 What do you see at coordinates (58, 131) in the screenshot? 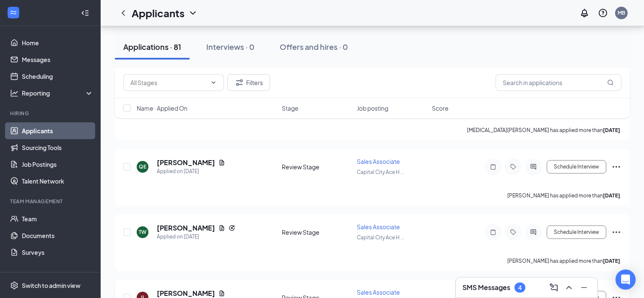
I see `a: Applicants` at bounding box center [58, 131].